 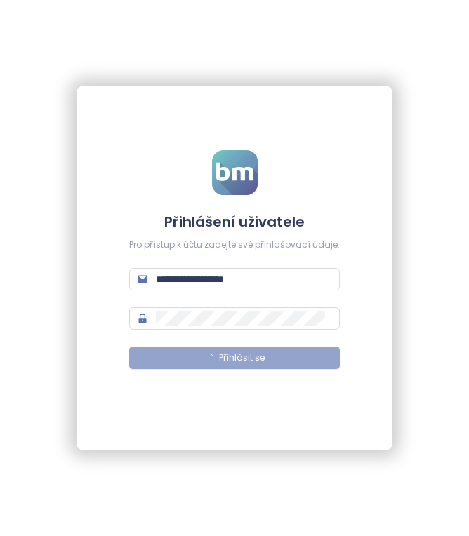 I want to click on img: logo, so click(x=234, y=173).